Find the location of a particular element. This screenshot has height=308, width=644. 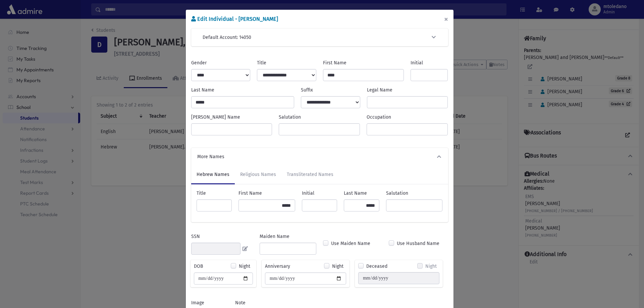

a: Hebrew Names is located at coordinates (213, 175).